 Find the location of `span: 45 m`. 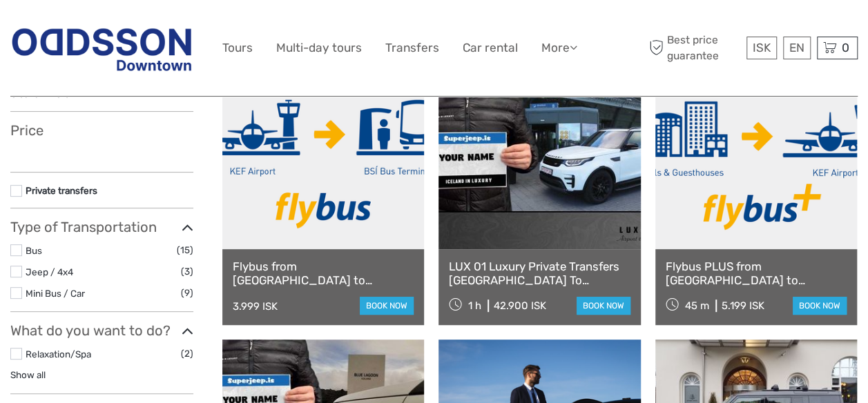

span: 45 m is located at coordinates (697, 306).